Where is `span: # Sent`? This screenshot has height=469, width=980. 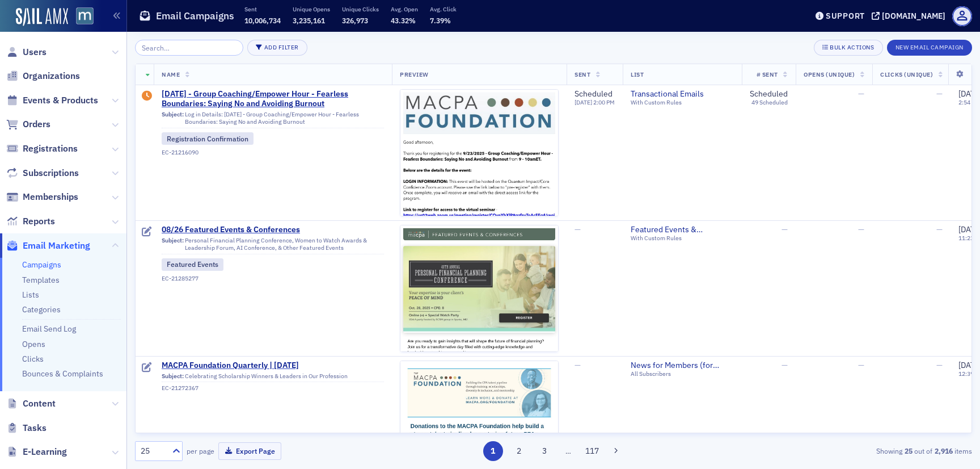
span: # Sent is located at coordinates (767, 74).